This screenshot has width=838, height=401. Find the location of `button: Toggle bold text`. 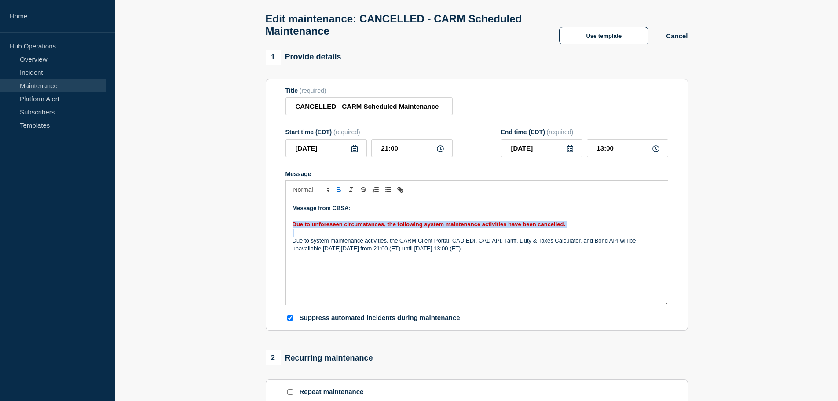

button: Toggle bold text is located at coordinates (339, 189).